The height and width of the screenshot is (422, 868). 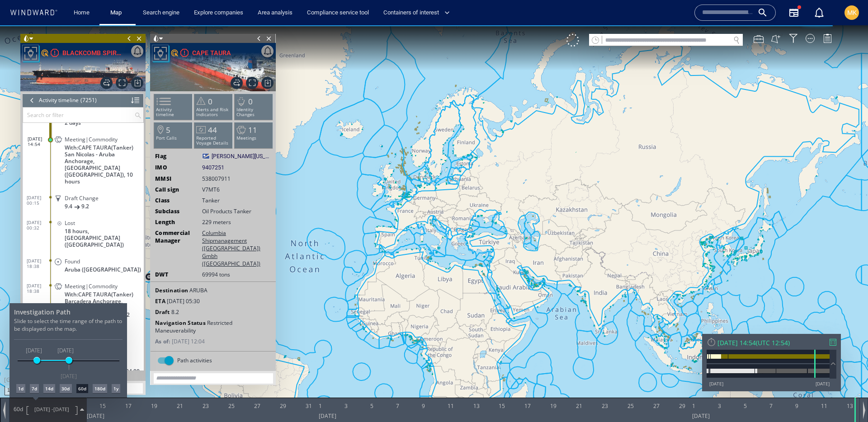 I want to click on button: Home, so click(x=82, y=13).